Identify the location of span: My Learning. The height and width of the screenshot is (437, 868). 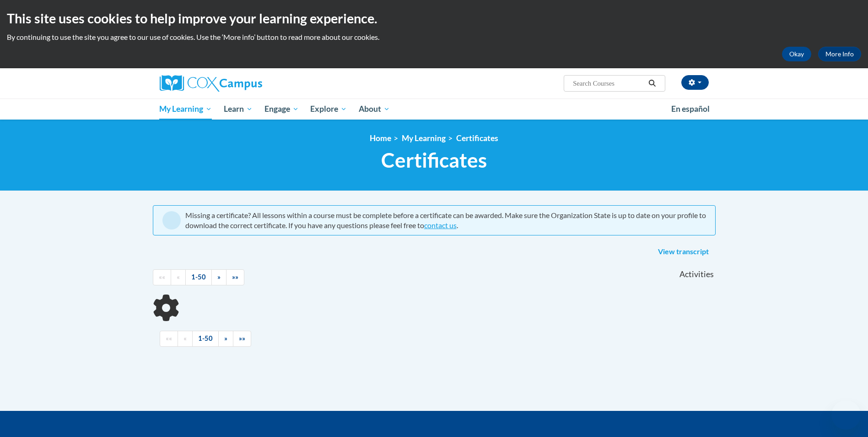
(185, 109).